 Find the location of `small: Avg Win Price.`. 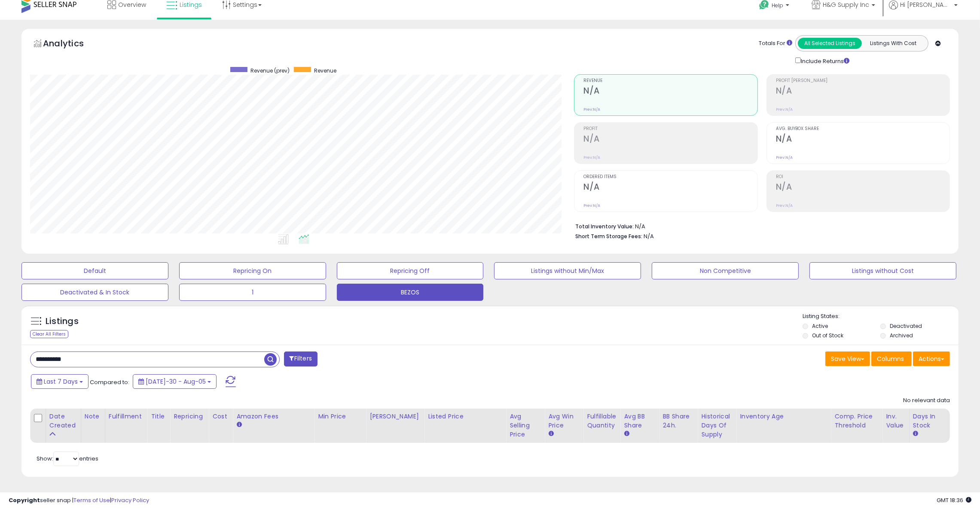

small: Avg Win Price. is located at coordinates (550, 435).